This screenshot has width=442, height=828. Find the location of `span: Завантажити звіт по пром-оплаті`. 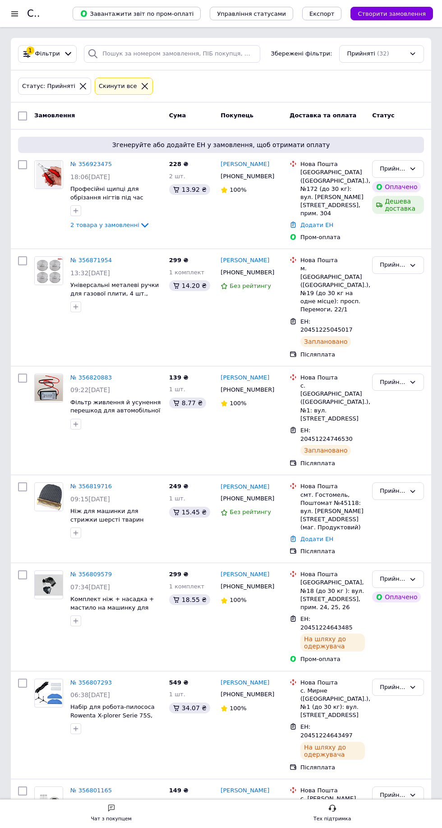

span: Завантажити звіт по пром-оплаті is located at coordinates (137, 14).